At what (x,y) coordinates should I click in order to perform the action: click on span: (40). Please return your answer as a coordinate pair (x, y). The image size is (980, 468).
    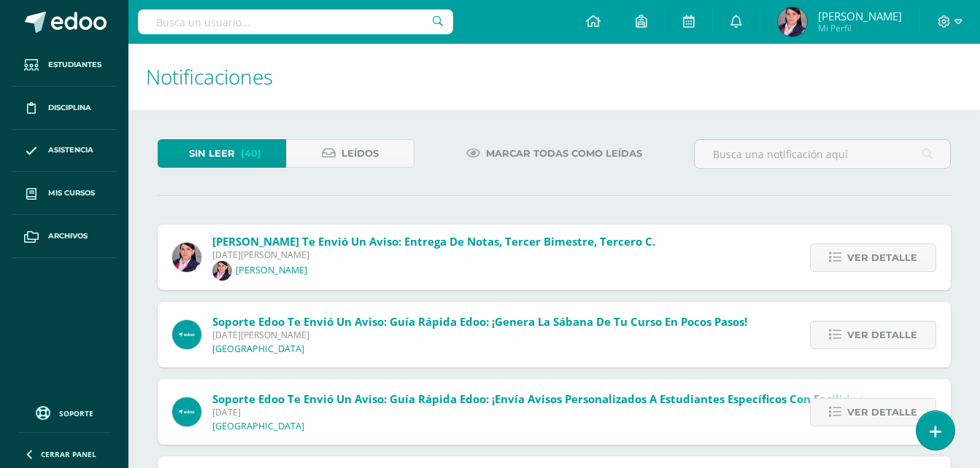
    Looking at the image, I should click on (251, 153).